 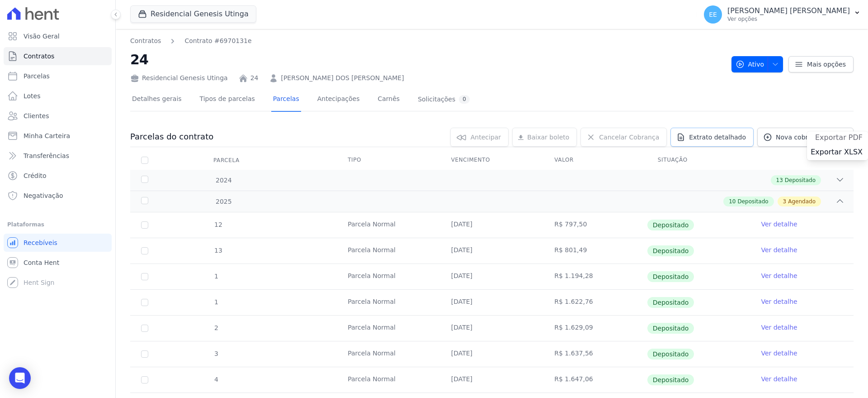 What do you see at coordinates (35, 176) in the screenshot?
I see `span: Crédito` at bounding box center [35, 176].